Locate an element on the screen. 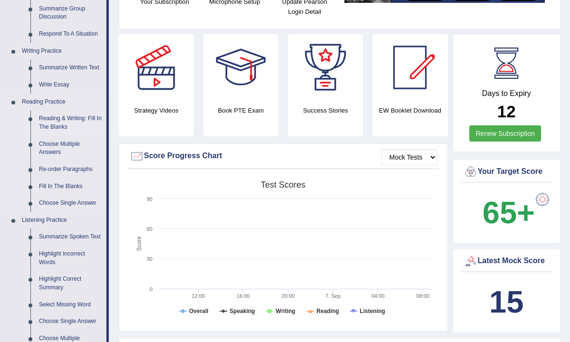  text: 08:00 is located at coordinates (423, 296).